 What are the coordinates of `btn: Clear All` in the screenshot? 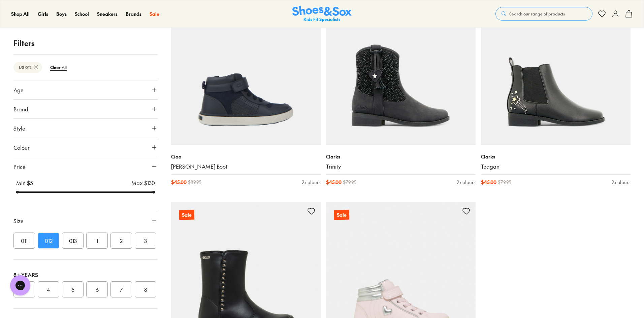 It's located at (58, 67).